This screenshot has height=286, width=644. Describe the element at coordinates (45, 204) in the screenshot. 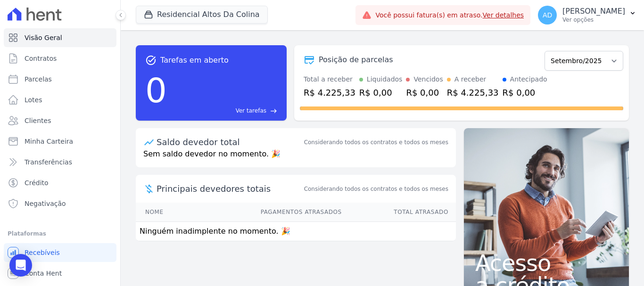

I see `span: Negativação` at that location.